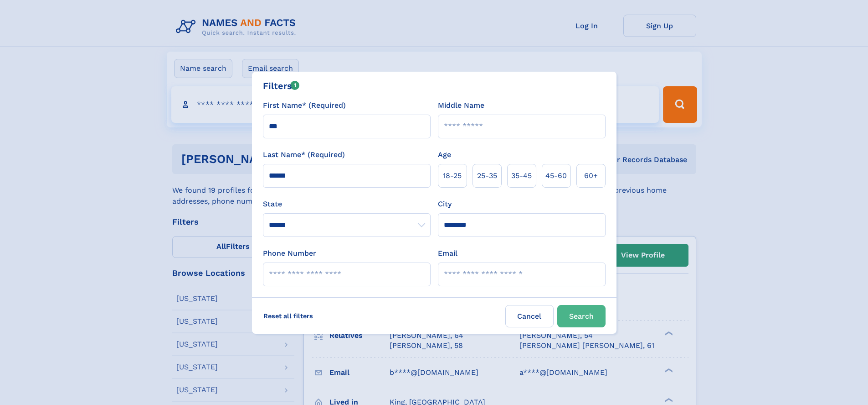 Image resolution: width=868 pixels, height=405 pixels. What do you see at coordinates (281, 86) in the screenshot?
I see `div: Filters` at bounding box center [281, 86].